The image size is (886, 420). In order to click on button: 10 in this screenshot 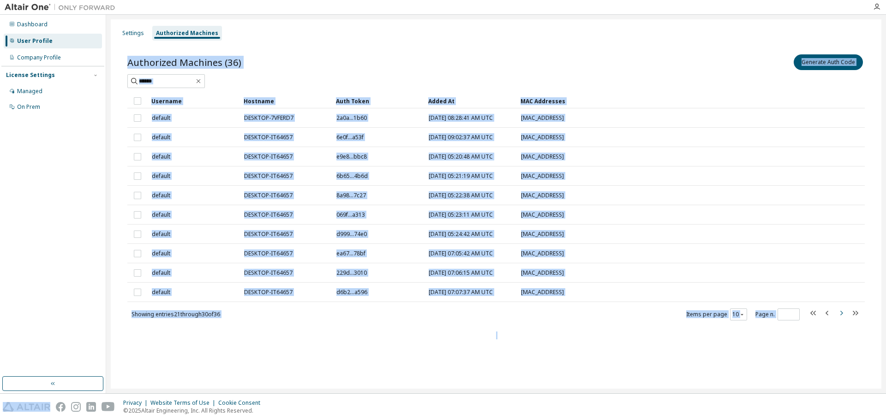, I will do `click(738, 315)`.